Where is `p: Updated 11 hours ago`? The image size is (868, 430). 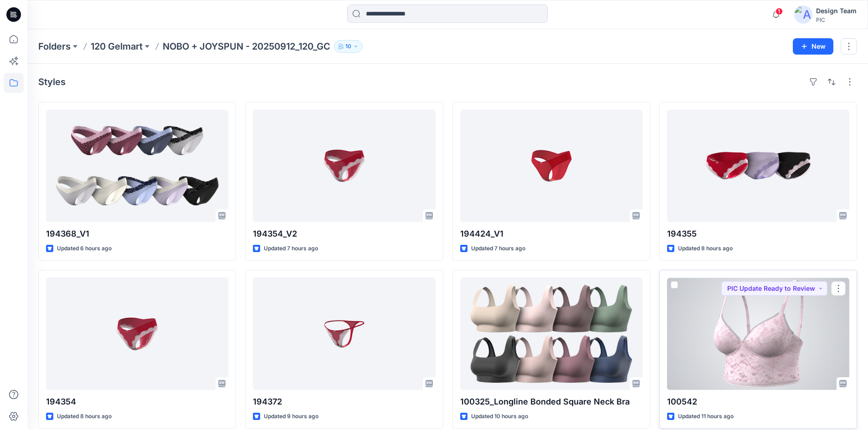
p: Updated 11 hours ago is located at coordinates (705, 416).